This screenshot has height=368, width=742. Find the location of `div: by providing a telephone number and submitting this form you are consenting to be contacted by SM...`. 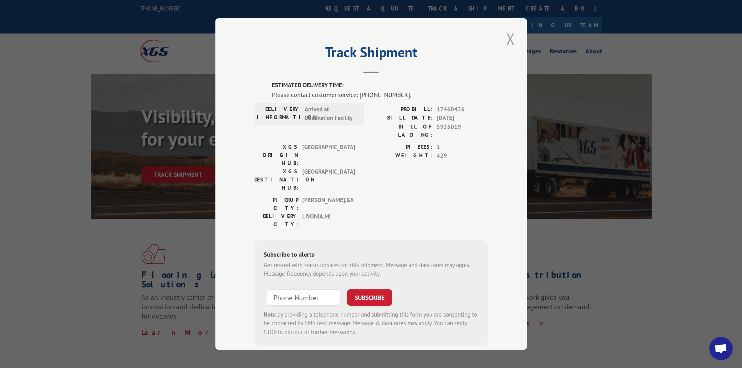

div: by providing a telephone number and submitting this form you are consenting to be contacted by SM... is located at coordinates (371, 324).